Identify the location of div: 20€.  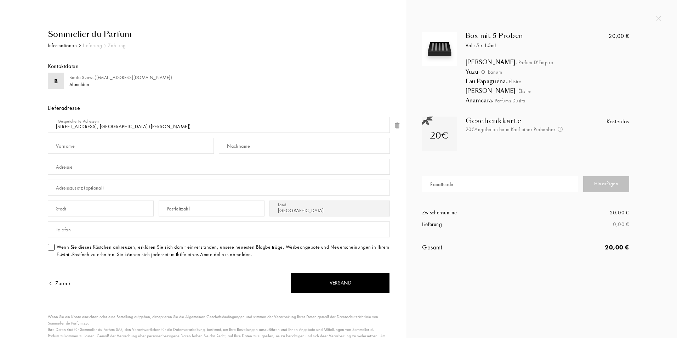
(440, 136).